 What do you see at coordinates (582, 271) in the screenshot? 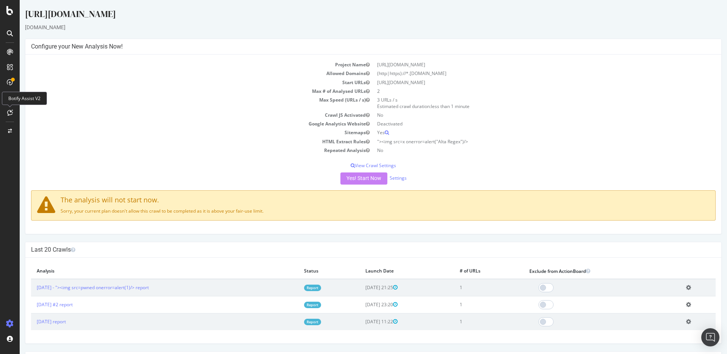
I see `th: Exclude from ActionBoard` at bounding box center [582, 271].